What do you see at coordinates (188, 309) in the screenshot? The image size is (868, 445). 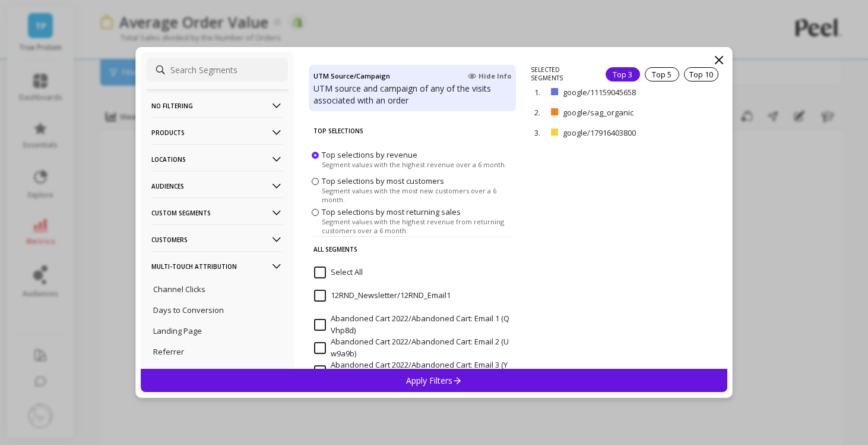 I see `p: Days to Conversion` at bounding box center [188, 309].